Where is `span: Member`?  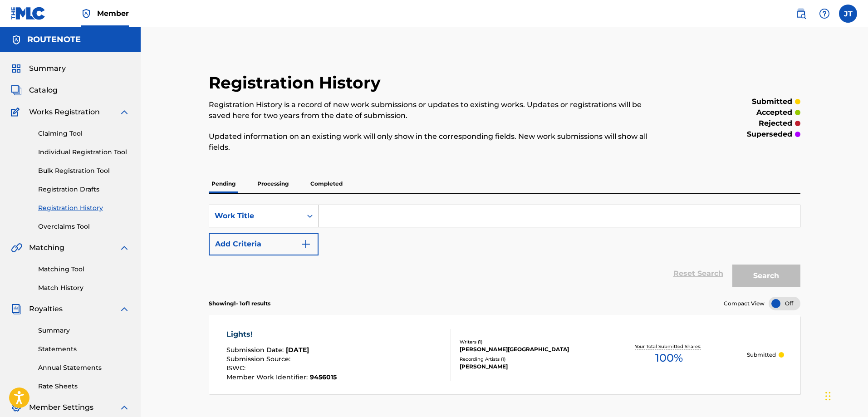 span: Member is located at coordinates (113, 13).